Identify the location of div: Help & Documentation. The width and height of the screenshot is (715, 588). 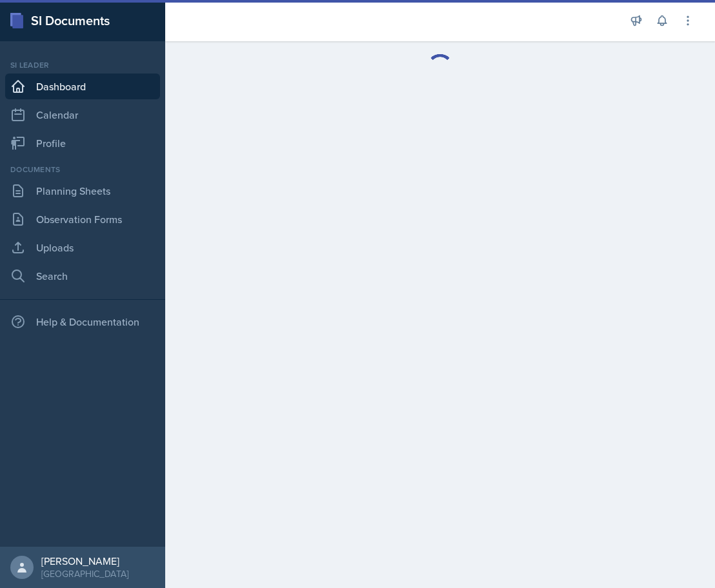
(83, 322).